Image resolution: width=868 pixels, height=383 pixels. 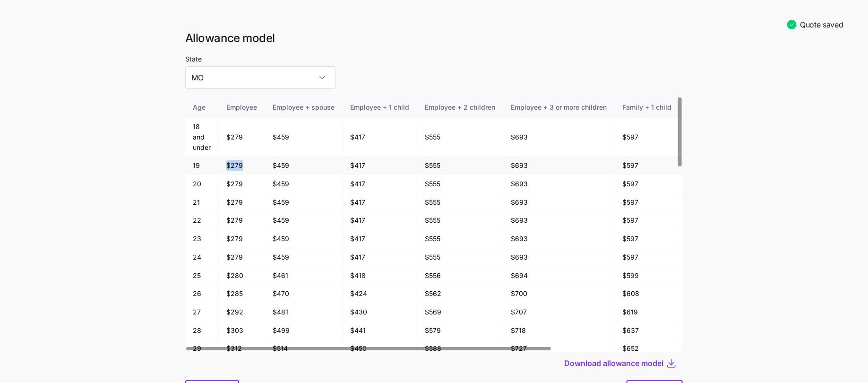 I want to click on button: Download allowance model, so click(x=615, y=363).